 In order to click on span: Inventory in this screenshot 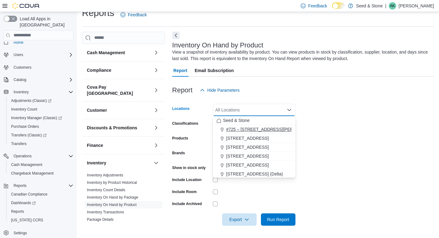, I will do `click(21, 92)`.